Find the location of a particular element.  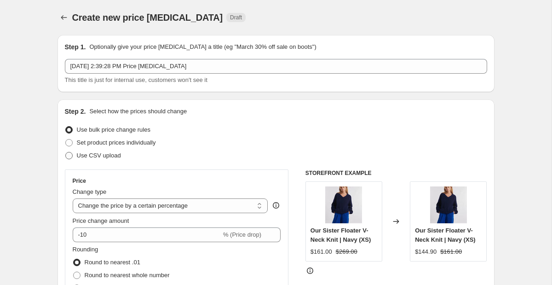

span: Round to nearest whole number is located at coordinates (127, 274).